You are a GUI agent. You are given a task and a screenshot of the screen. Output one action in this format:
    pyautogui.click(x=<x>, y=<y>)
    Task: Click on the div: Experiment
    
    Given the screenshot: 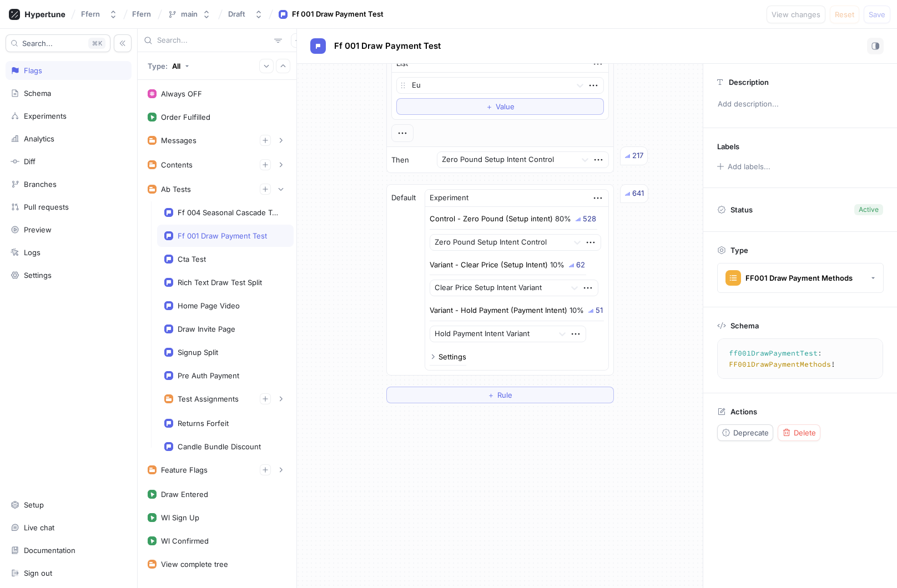 What is the action you would take?
    pyautogui.click(x=449, y=198)
    